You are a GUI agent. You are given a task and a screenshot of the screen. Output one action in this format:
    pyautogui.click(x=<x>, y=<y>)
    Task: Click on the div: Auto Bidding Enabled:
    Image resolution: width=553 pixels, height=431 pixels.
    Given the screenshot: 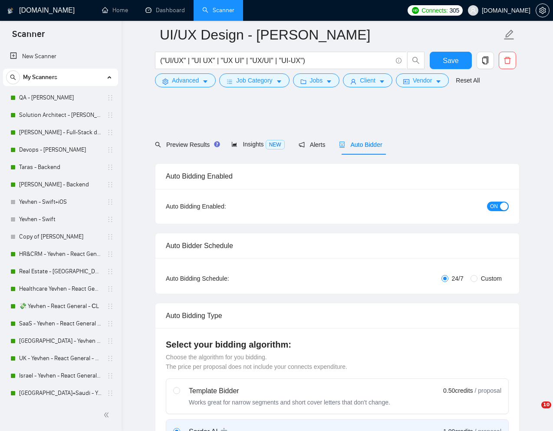 What is the action you would take?
    pyautogui.click(x=223, y=206)
    